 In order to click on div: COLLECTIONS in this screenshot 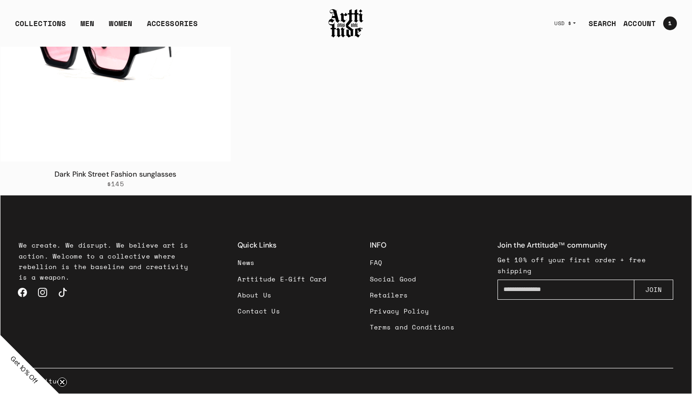, I will do `click(40, 27)`.